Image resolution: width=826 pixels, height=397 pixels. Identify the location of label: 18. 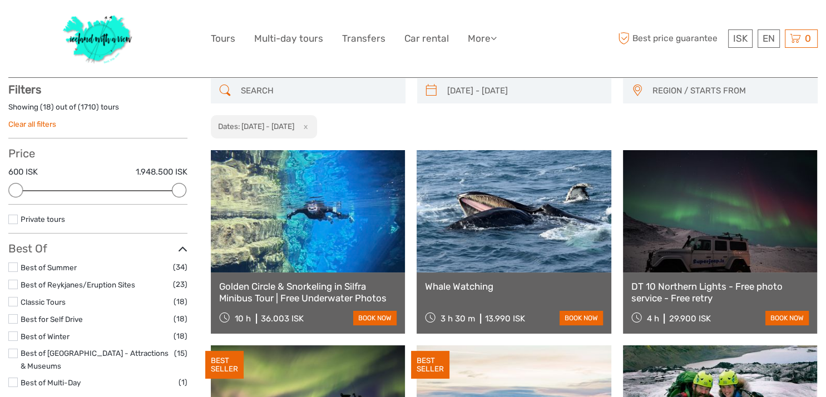
(47, 107).